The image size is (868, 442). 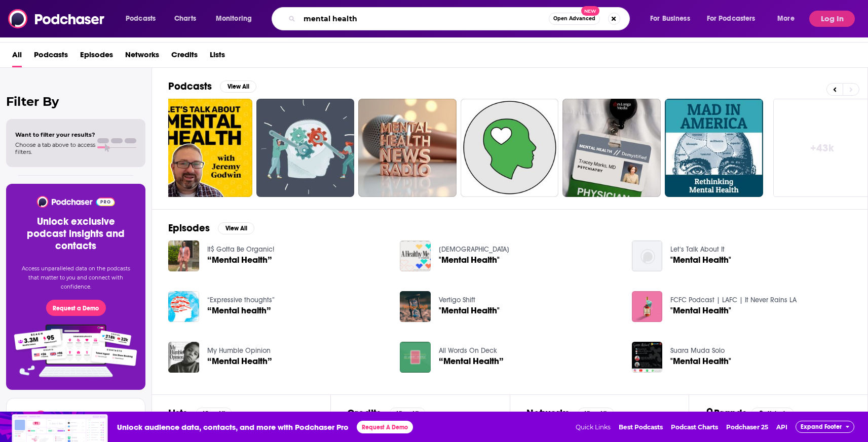 What do you see at coordinates (241, 300) in the screenshot?
I see `a: “Expressive thoughts”` at bounding box center [241, 300].